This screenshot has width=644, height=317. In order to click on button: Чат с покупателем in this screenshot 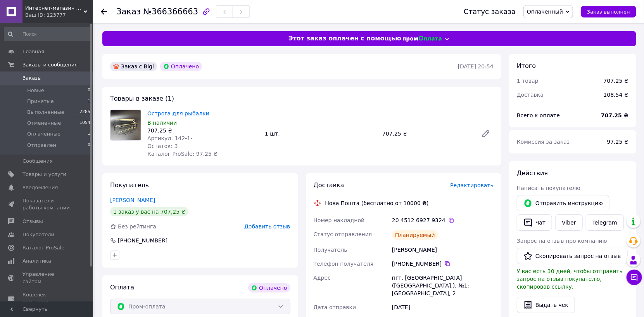, I will do `click(634, 277)`.